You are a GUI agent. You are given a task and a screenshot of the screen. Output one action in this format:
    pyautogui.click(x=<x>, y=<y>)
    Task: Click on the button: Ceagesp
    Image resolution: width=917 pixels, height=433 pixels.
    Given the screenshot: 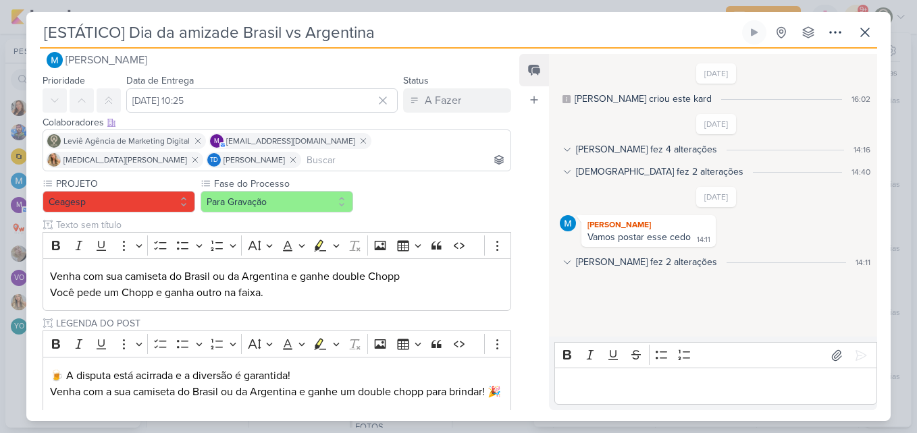 What is the action you would take?
    pyautogui.click(x=119, y=202)
    